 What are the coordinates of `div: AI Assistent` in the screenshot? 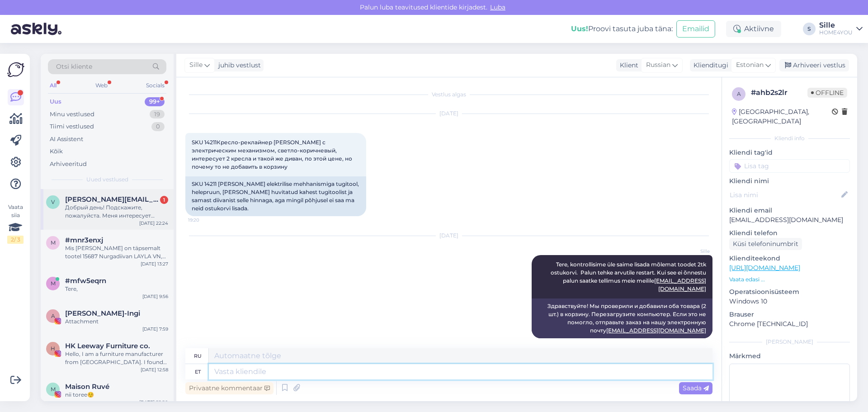 It's located at (67, 139).